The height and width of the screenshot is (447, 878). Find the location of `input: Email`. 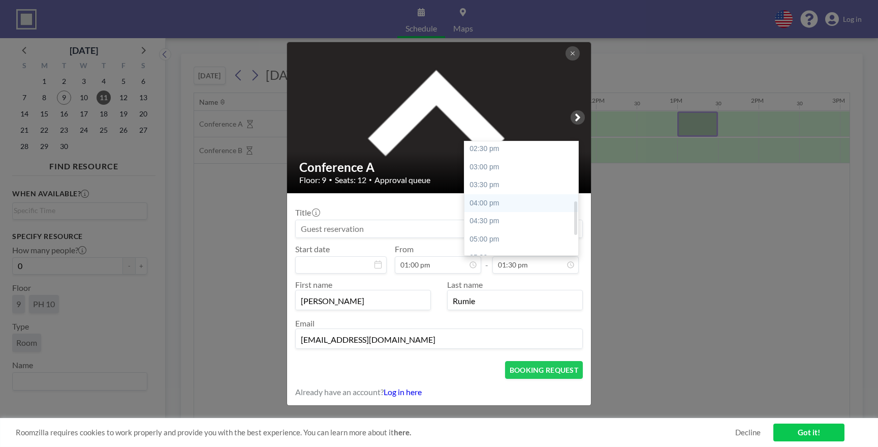

input: Email is located at coordinates (439, 340).